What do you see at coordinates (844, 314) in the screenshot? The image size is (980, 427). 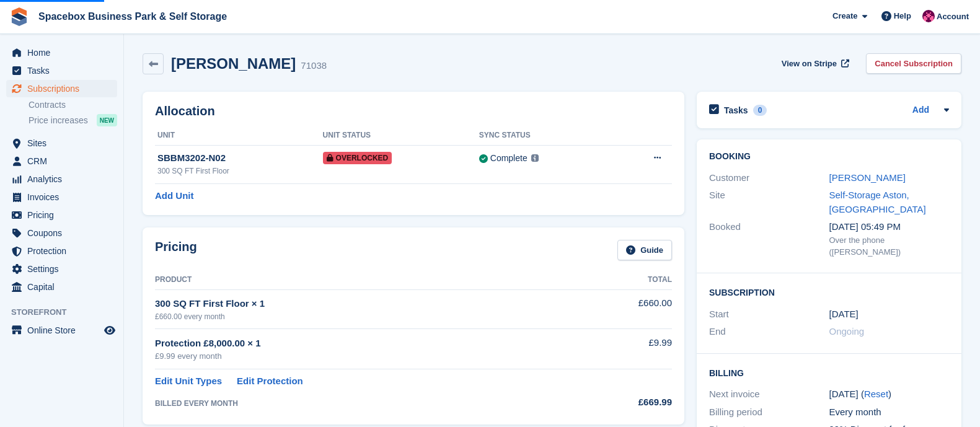 I see `time: 2025-02-28 01:00:00 UTC` at bounding box center [844, 314].